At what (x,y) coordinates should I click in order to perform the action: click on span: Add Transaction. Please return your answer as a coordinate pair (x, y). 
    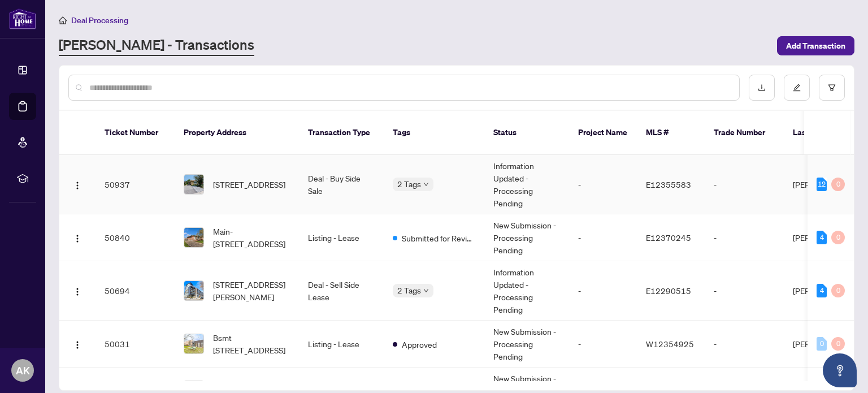
    Looking at the image, I should click on (815, 46).